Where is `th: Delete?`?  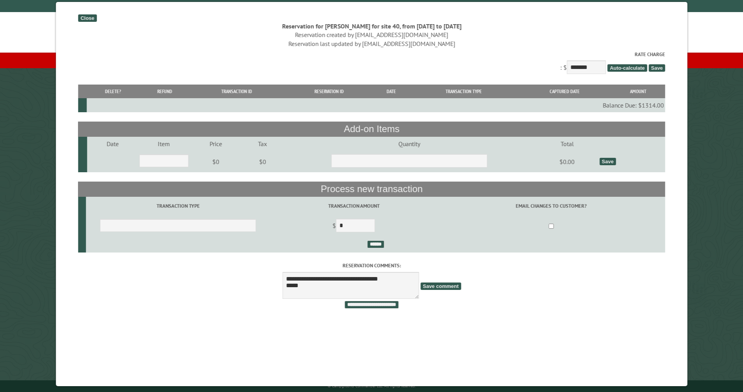
th: Delete? is located at coordinates (113, 91).